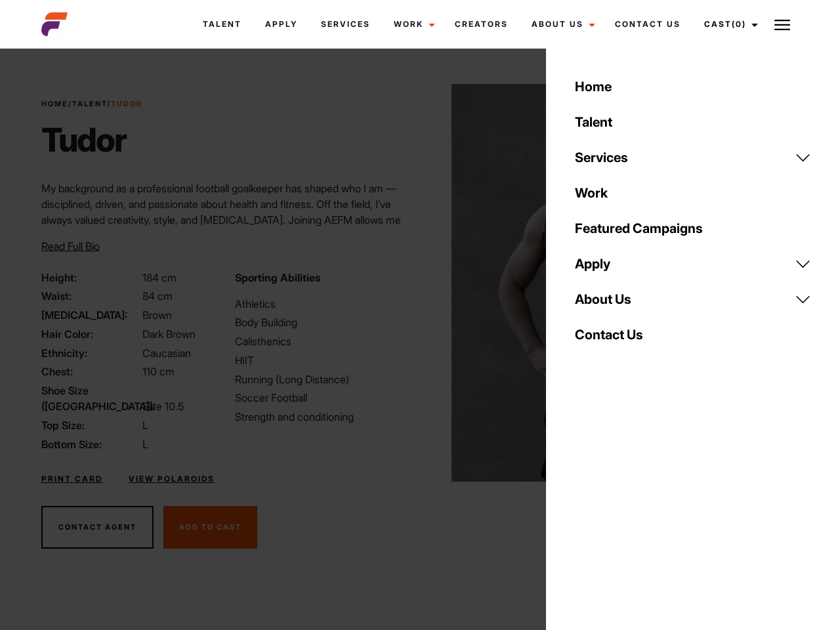  Describe the element at coordinates (158, 297) in the screenshot. I see `span: 84 cm` at that location.